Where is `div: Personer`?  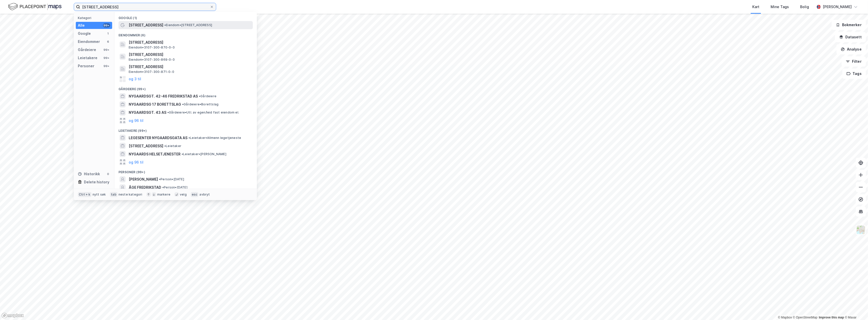
div: Personer is located at coordinates (86, 66).